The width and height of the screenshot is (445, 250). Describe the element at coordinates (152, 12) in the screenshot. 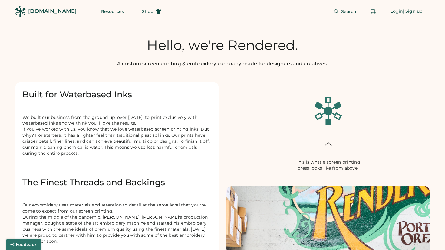

I see `button: Shop` at that location.